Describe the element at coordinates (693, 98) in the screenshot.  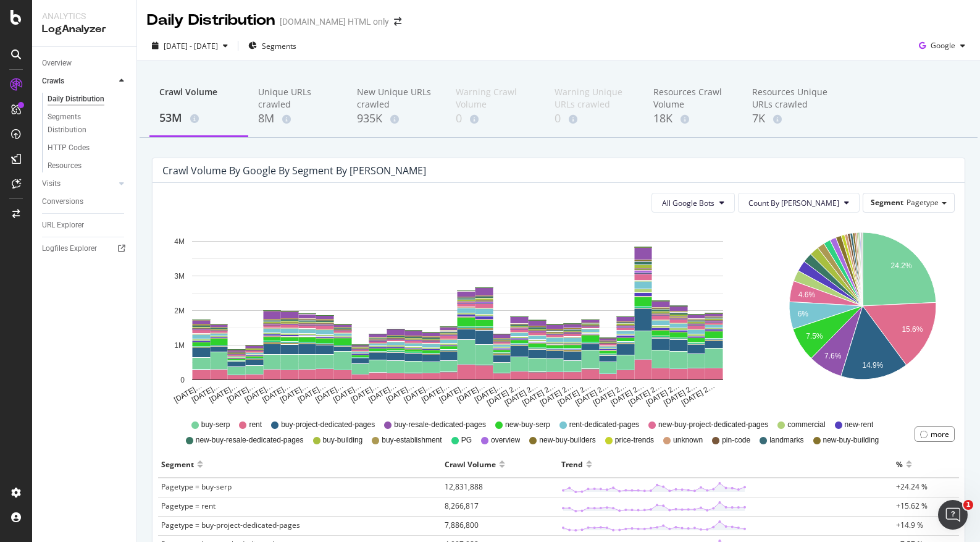
I see `div: Resources Crawl Volume` at that location.